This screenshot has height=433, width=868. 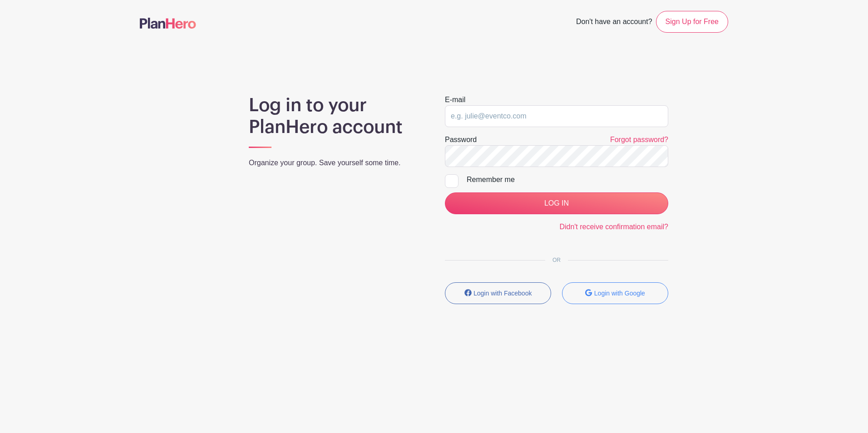 I want to click on span: OR, so click(x=557, y=260).